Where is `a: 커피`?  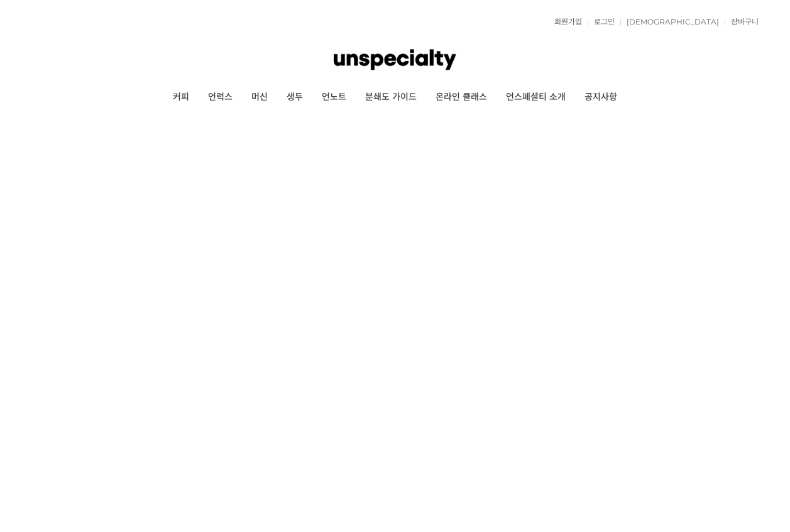 a: 커피 is located at coordinates (181, 98).